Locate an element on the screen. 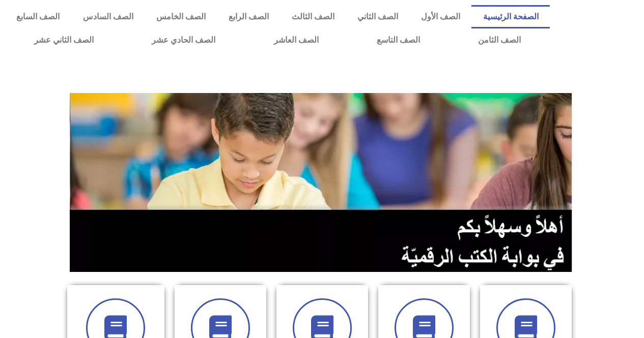 This screenshot has height=338, width=644. a: الصفحة الرئيسية is located at coordinates (510, 17).